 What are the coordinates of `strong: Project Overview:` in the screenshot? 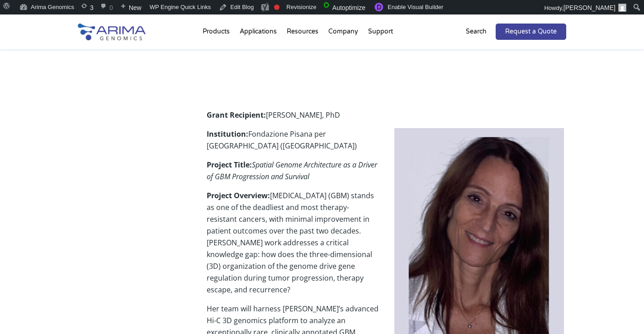 It's located at (238, 195).